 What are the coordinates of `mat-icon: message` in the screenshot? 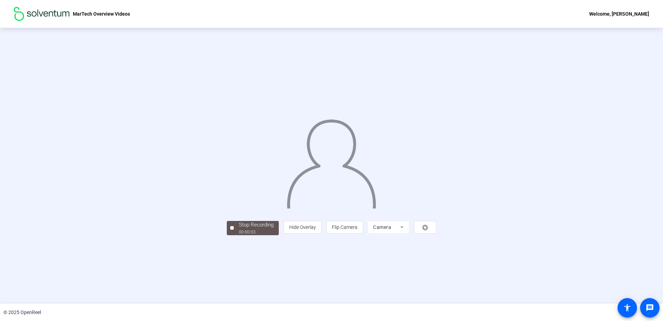 It's located at (650, 307).